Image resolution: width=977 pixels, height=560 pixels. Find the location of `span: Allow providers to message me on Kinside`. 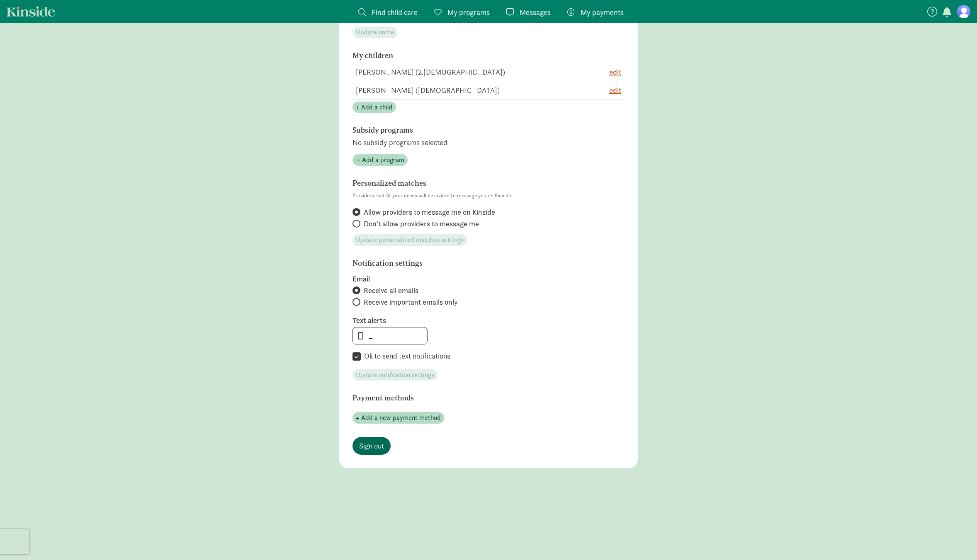

span: Allow providers to message me on Kinside is located at coordinates (429, 212).